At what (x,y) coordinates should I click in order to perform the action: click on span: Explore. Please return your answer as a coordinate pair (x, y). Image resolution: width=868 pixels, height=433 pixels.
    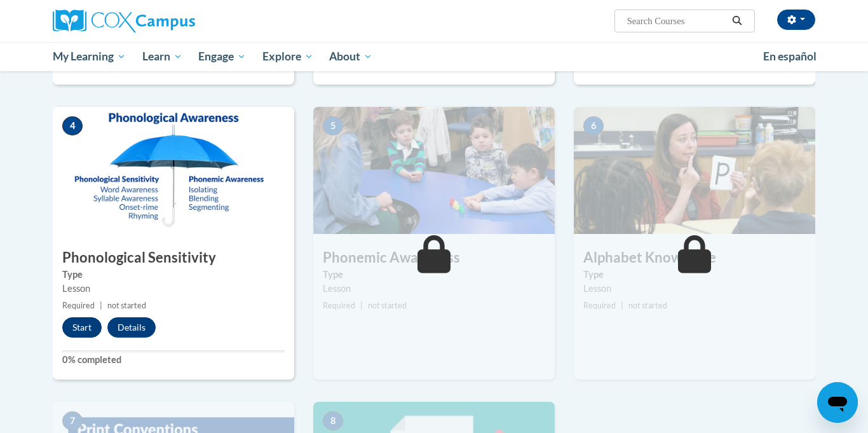
    Looking at the image, I should click on (288, 57).